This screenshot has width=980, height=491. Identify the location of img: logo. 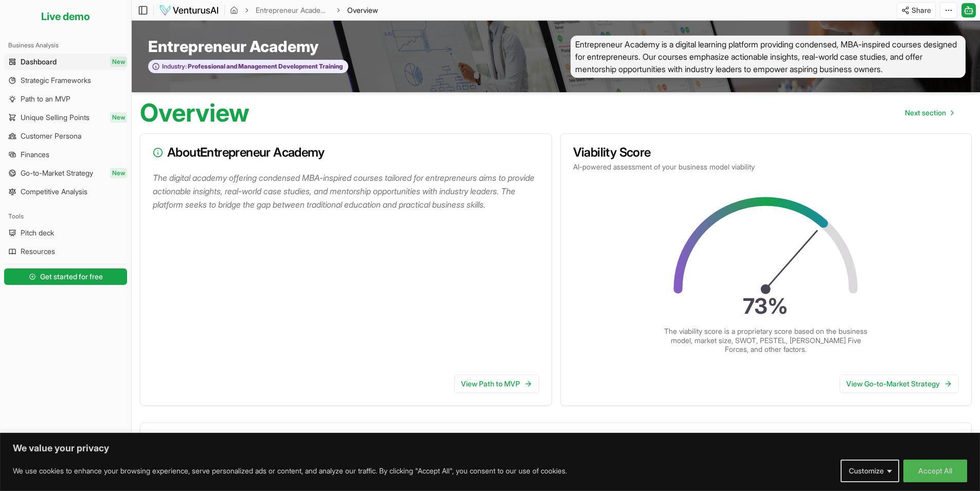
(189, 10).